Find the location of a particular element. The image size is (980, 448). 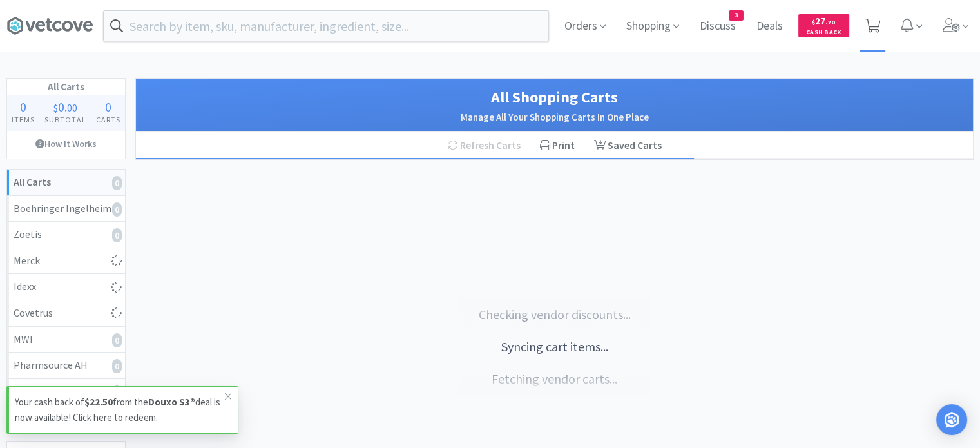

a: Merck is located at coordinates (66, 262).